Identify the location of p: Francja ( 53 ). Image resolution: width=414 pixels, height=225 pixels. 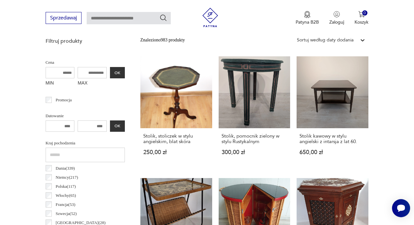
(65, 205).